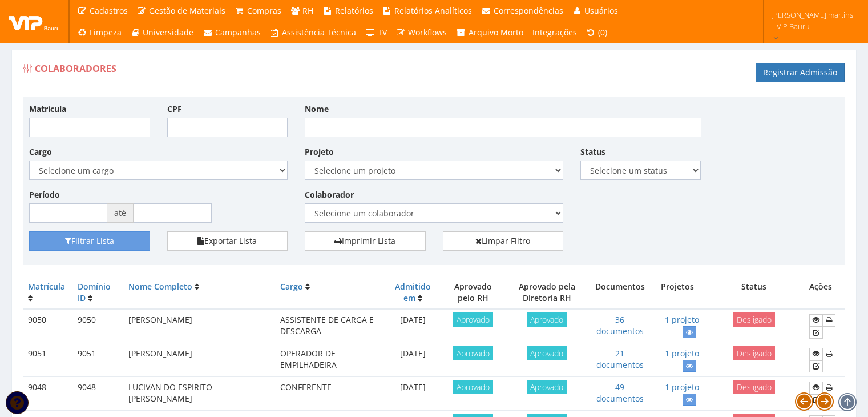 This screenshot has width=868, height=417. What do you see at coordinates (620, 359) in the screenshot?
I see `a: 21 documentos` at bounding box center [620, 359].